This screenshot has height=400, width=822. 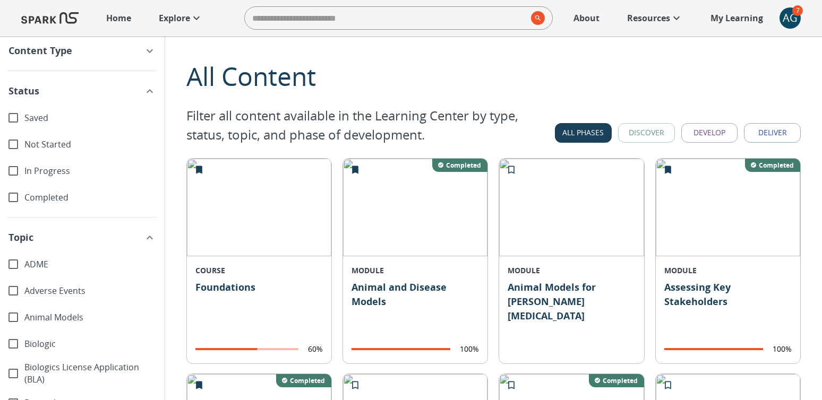 What do you see at coordinates (90, 264) in the screenshot?
I see `span: ADME` at bounding box center [90, 264].